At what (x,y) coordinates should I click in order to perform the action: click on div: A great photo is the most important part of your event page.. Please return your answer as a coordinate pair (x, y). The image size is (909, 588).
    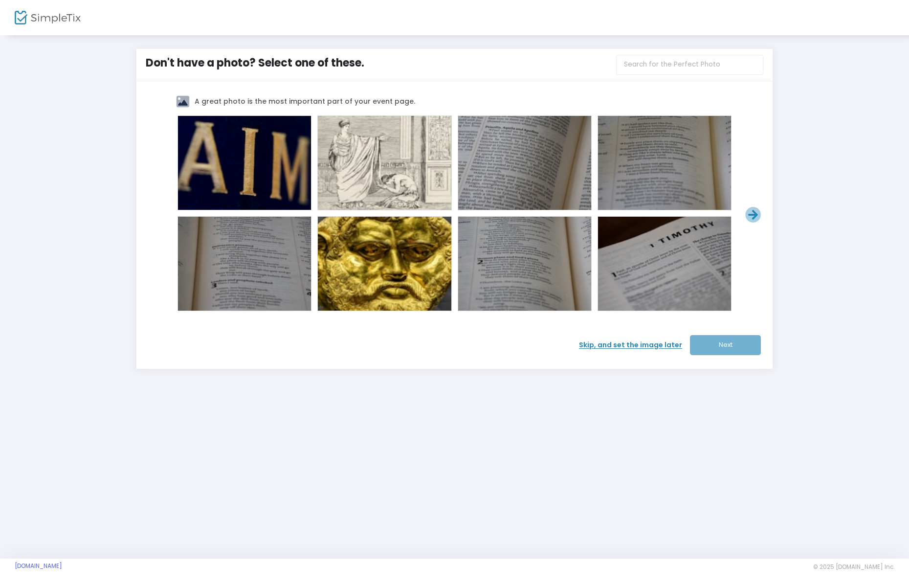
    Looking at the image, I should click on (303, 101).